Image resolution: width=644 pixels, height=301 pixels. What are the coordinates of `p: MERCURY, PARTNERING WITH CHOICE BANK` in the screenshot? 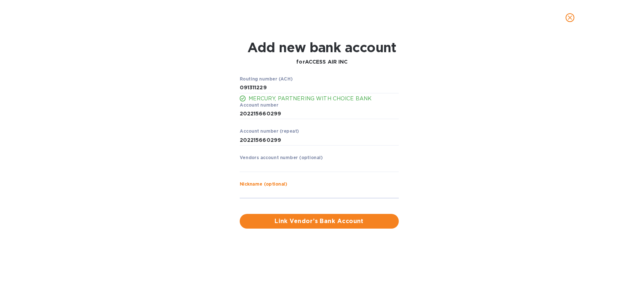 It's located at (323, 98).